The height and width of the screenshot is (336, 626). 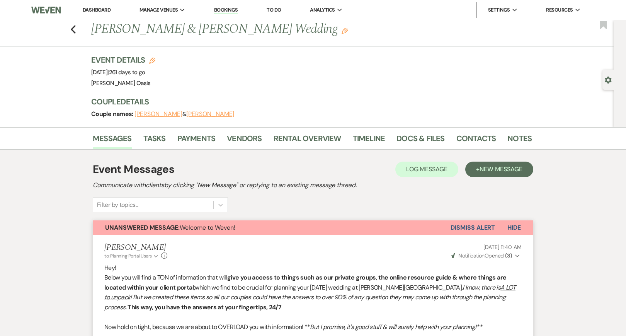 What do you see at coordinates (158, 10) in the screenshot?
I see `span: Manage Venues` at bounding box center [158, 10].